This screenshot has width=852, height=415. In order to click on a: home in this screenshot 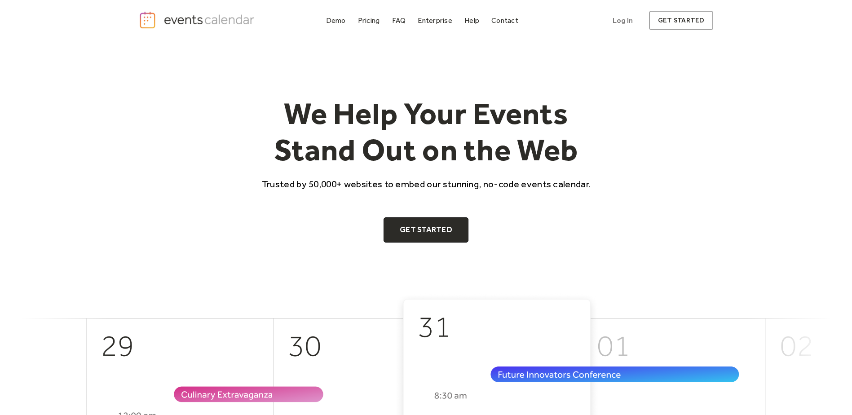, I will do `click(198, 20)`.